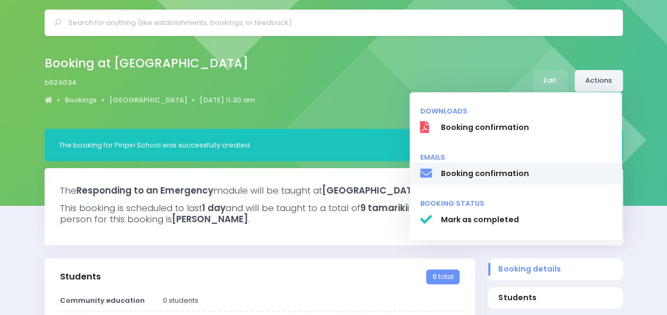  I want to click on strong: 9 tamariki, so click(384, 208).